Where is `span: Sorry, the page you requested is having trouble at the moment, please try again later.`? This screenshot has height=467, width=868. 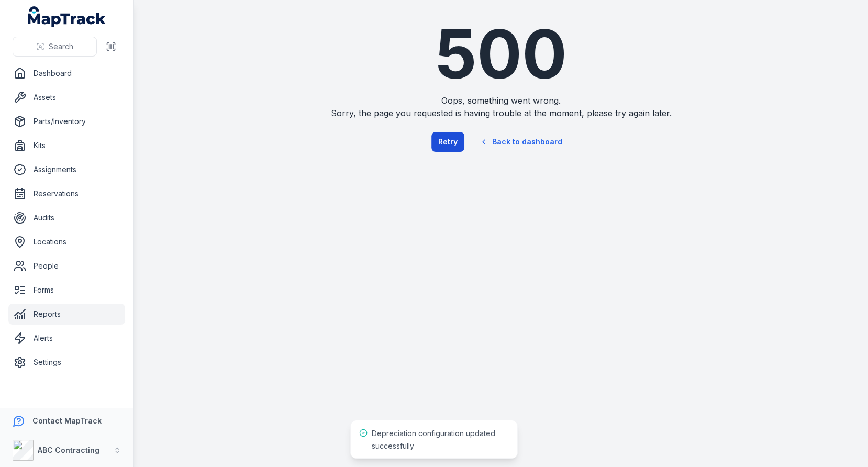 span: Sorry, the page you requested is having trouble at the moment, please try again later. is located at coordinates (501, 113).